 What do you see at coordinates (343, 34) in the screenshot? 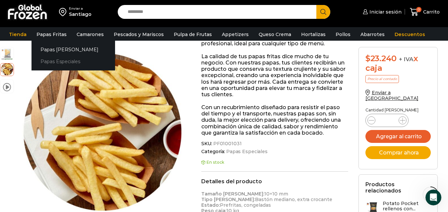
I see `a: Pollos` at bounding box center [343, 34].